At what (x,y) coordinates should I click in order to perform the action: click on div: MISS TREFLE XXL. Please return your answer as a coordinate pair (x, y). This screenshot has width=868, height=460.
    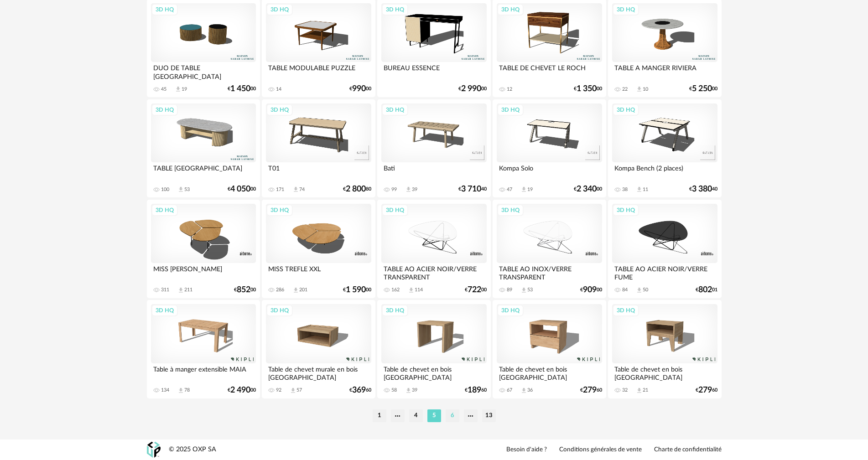
    Looking at the image, I should click on (318, 272).